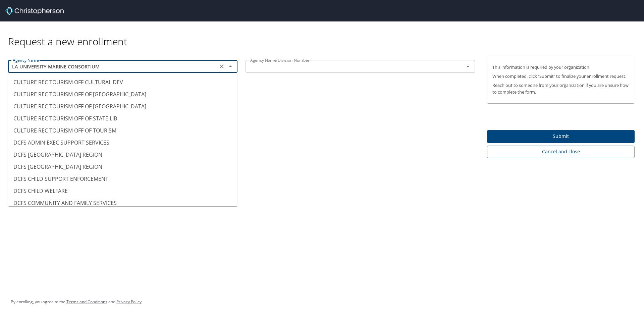 This screenshot has height=317, width=644. What do you see at coordinates (222, 66) in the screenshot?
I see `button: Clear` at bounding box center [222, 66].